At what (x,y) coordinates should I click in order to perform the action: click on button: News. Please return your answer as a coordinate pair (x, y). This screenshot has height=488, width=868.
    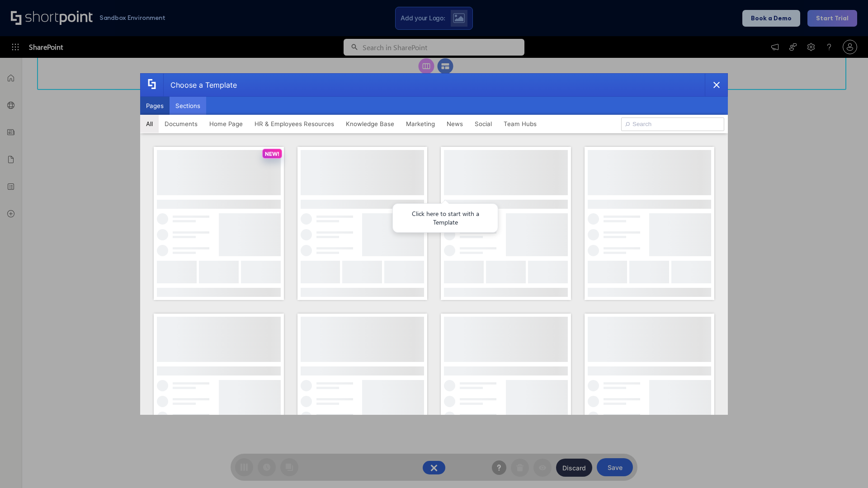
    Looking at the image, I should click on (455, 124).